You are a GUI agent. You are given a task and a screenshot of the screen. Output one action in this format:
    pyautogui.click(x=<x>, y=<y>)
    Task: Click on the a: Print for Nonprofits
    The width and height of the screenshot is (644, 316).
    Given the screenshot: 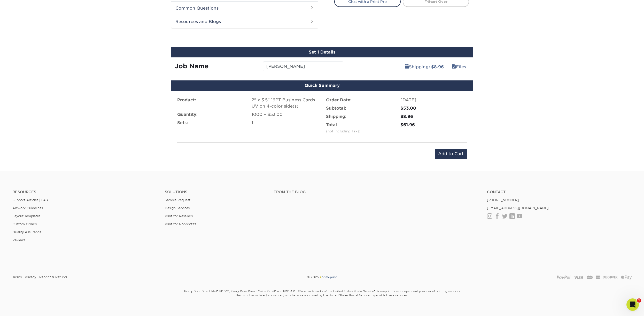 What is the action you would take?
    pyautogui.click(x=180, y=224)
    